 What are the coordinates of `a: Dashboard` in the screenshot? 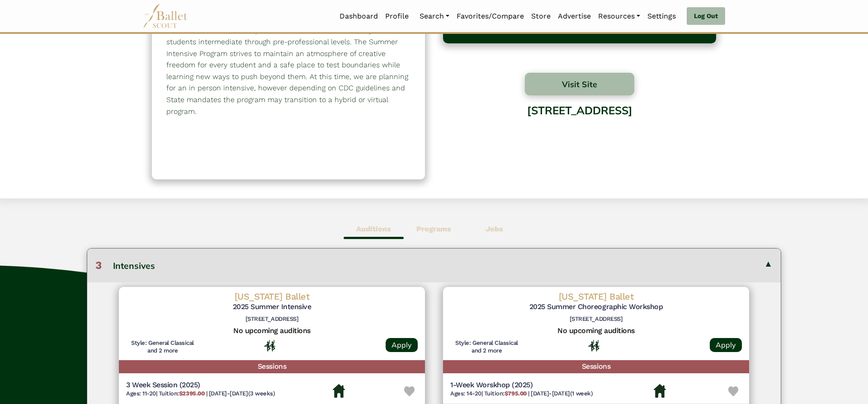 It's located at (359, 16).